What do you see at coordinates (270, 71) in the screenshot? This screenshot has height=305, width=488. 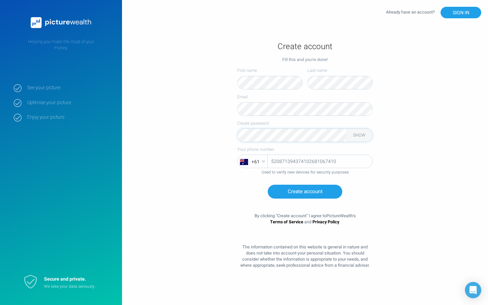 I see `label: First name` at bounding box center [270, 71].